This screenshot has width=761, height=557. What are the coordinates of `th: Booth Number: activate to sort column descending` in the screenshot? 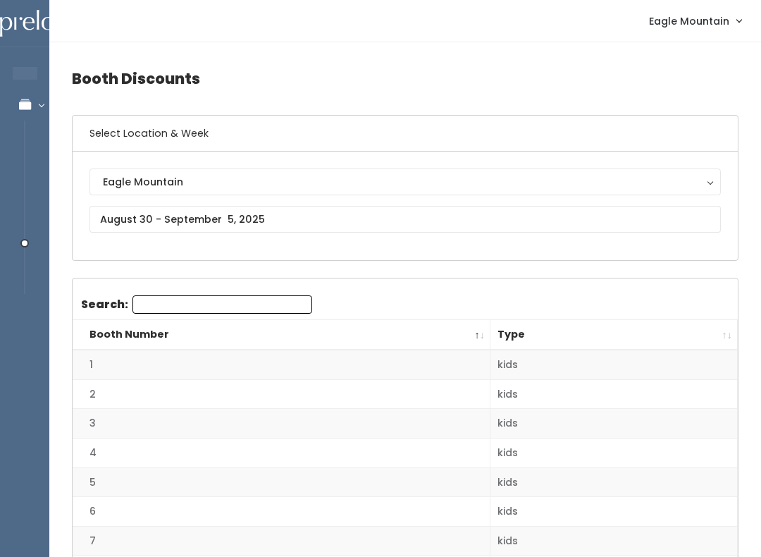 It's located at (281, 335).